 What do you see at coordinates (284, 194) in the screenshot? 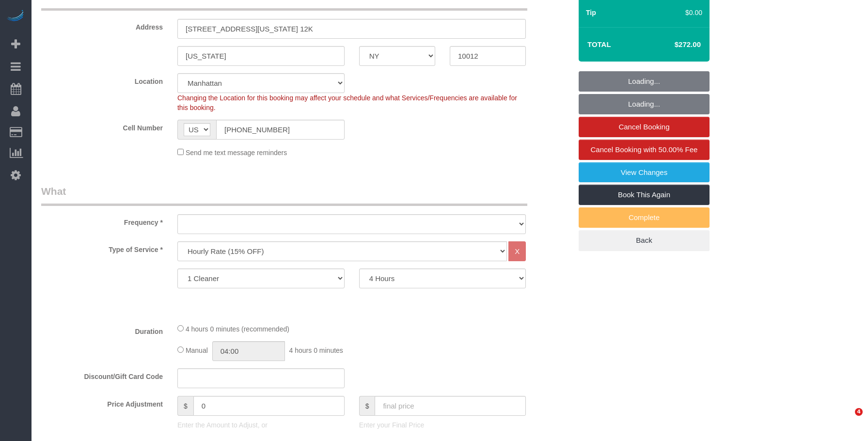
I see `legend: What` at bounding box center [284, 194].